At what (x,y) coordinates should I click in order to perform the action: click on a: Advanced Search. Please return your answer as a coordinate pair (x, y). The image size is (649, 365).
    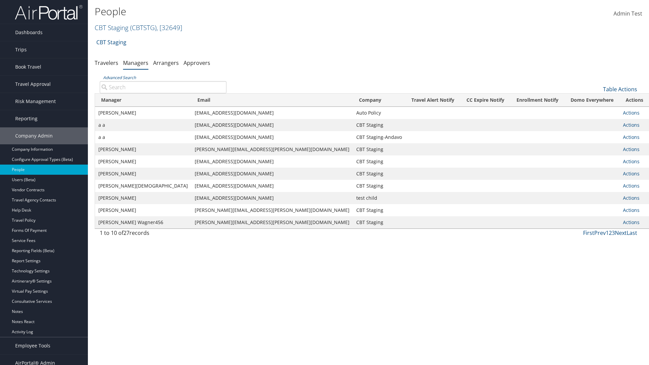
    Looking at the image, I should click on (119, 77).